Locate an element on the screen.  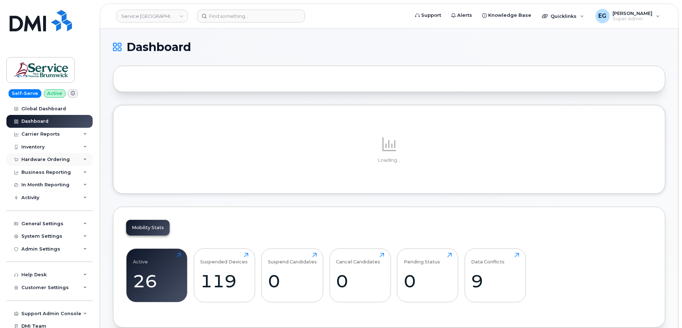
a: Suspend Candidates0 is located at coordinates (292, 275).